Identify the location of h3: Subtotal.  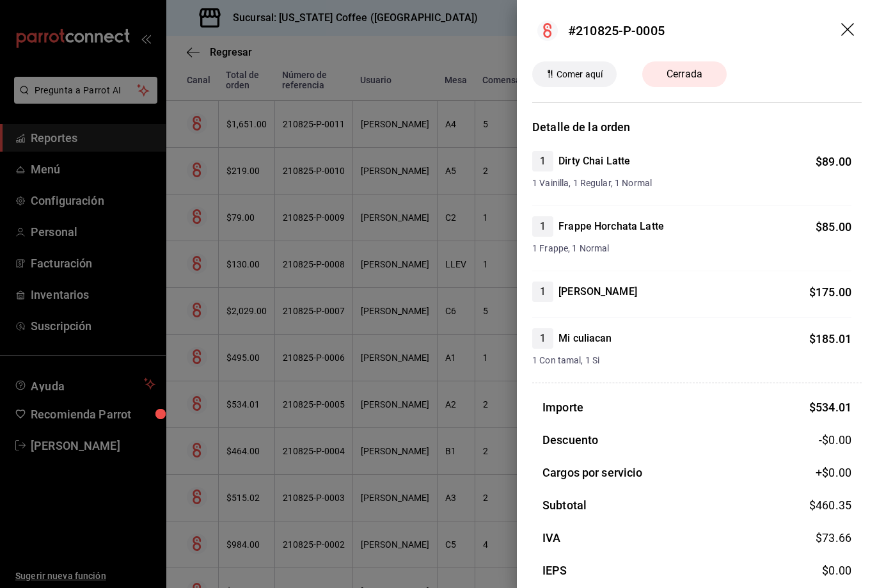
(564, 505).